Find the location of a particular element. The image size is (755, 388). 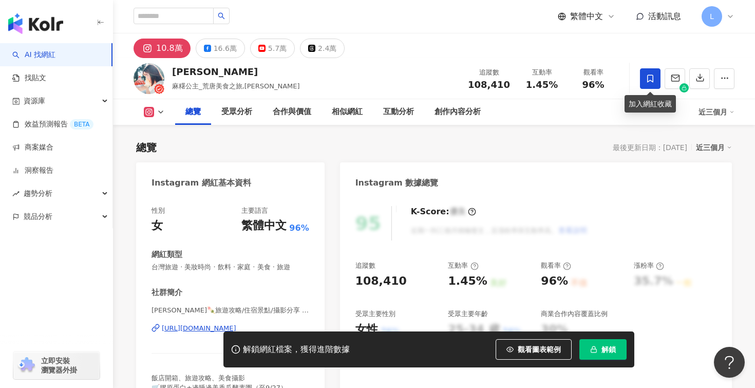

img: KOL Avatar is located at coordinates (149, 79).